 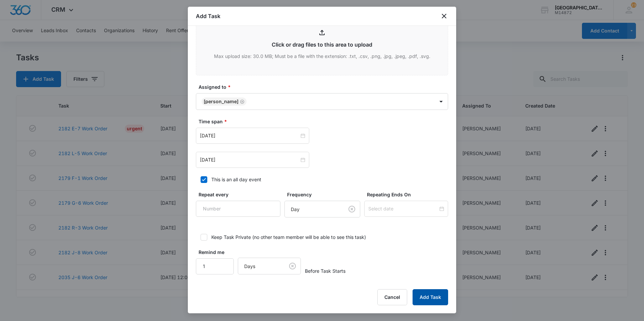 What do you see at coordinates (241, 102) in the screenshot?
I see `div: Remove Jonathan Guptill` at bounding box center [241, 102].